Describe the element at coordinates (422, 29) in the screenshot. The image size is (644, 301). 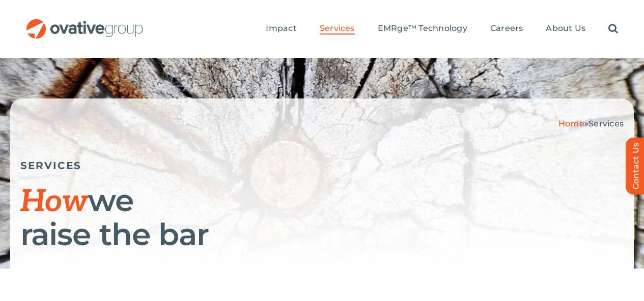
I see `a: EMRge™ Technology` at that location.